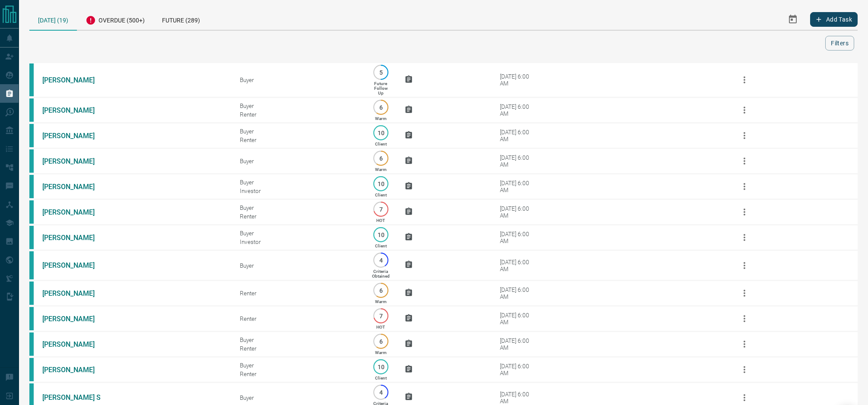 Image resolution: width=868 pixels, height=405 pixels. Describe the element at coordinates (833, 19) in the screenshot. I see `button: Add Task` at that location.